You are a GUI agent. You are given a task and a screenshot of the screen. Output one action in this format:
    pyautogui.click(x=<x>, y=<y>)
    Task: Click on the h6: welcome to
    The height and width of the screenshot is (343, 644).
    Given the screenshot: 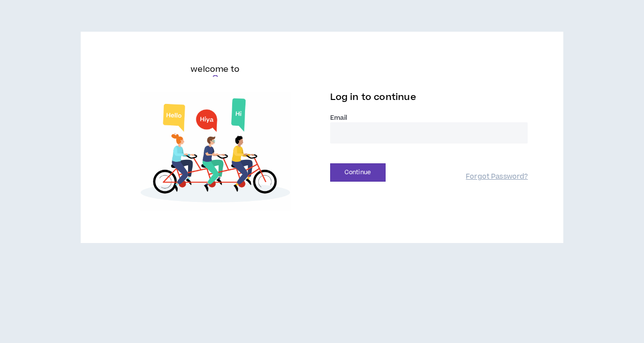 What is the action you would take?
    pyautogui.click(x=214, y=69)
    